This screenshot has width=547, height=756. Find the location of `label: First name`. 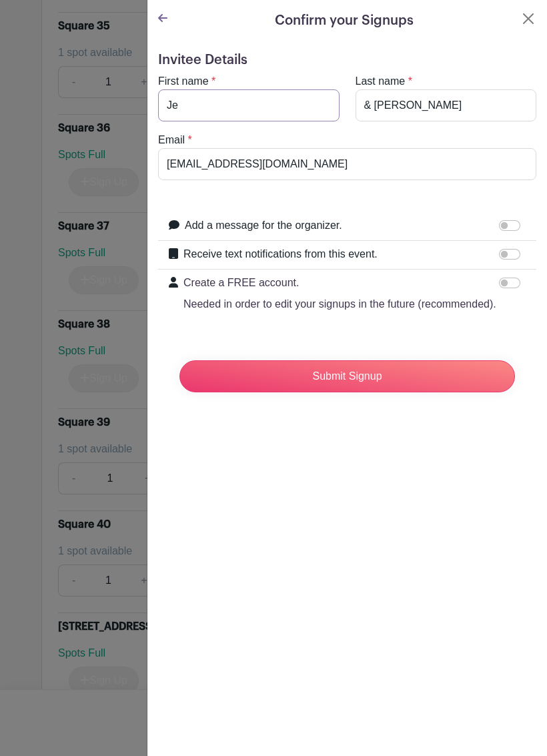

label: First name is located at coordinates (183, 81).